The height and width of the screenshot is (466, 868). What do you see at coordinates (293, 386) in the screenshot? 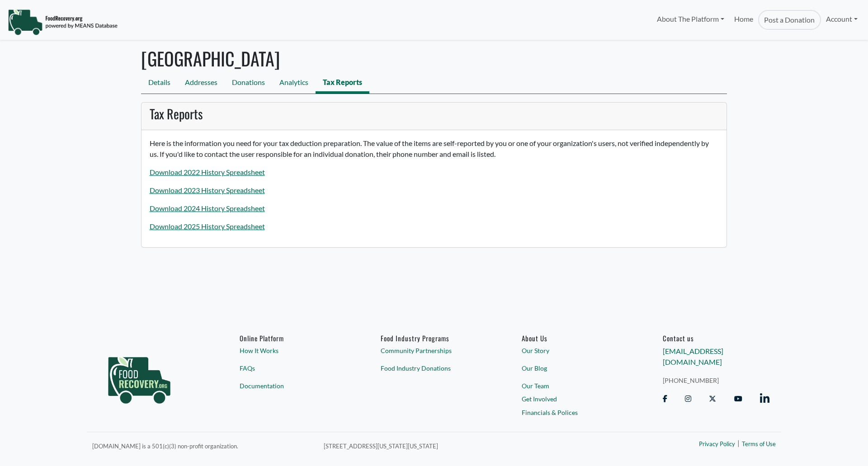
I see `a: Documentation` at bounding box center [293, 386].